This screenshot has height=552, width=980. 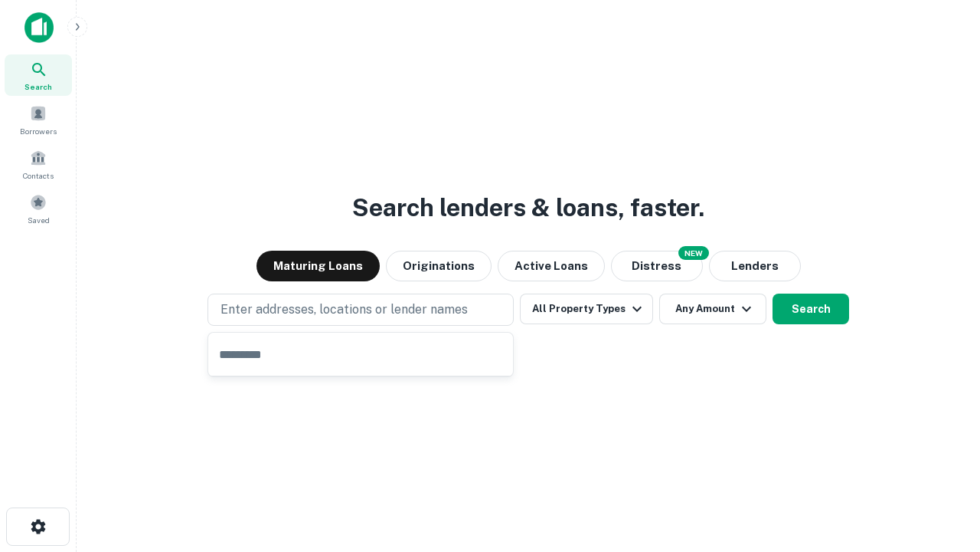 I want to click on a: Saved, so click(x=38, y=208).